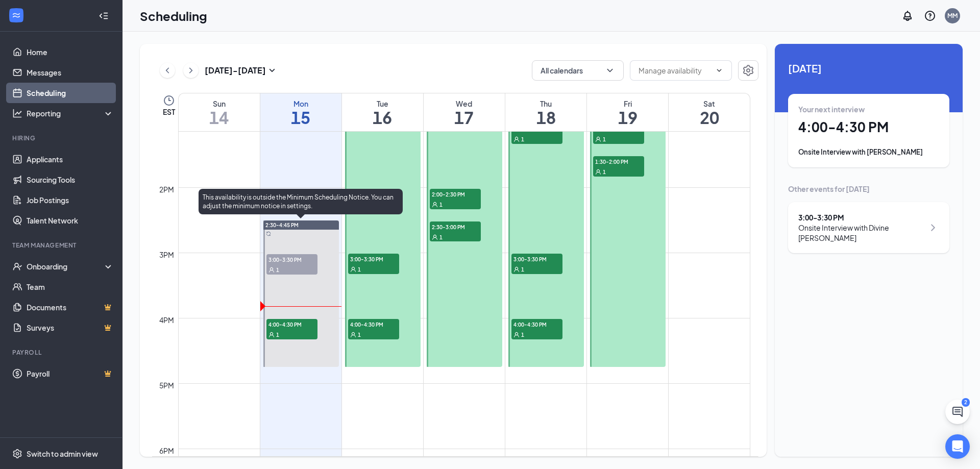 Image resolution: width=980 pixels, height=469 pixels. What do you see at coordinates (578, 70) in the screenshot?
I see `button: All calendarsChevronDown` at bounding box center [578, 70].